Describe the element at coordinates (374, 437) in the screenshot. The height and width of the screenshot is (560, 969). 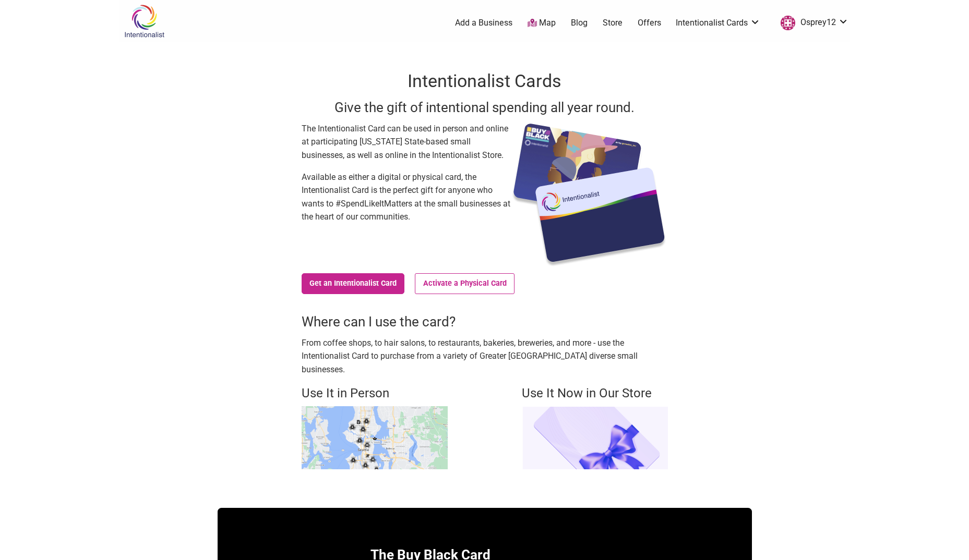
I see `img: Buy Black map` at that location.